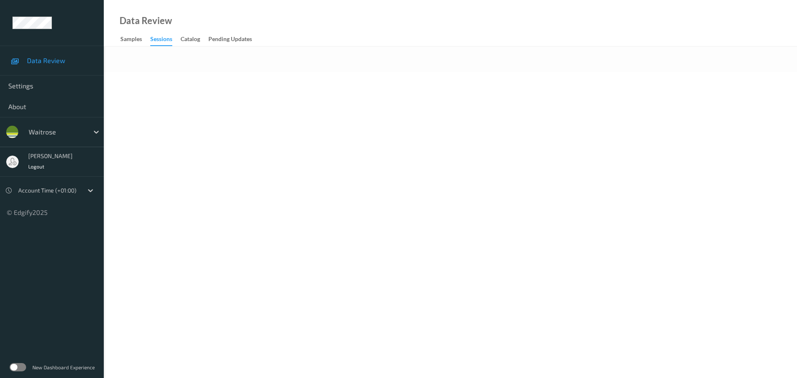 This screenshot has height=378, width=797. What do you see at coordinates (131, 40) in the screenshot?
I see `div: Samples` at bounding box center [131, 40].